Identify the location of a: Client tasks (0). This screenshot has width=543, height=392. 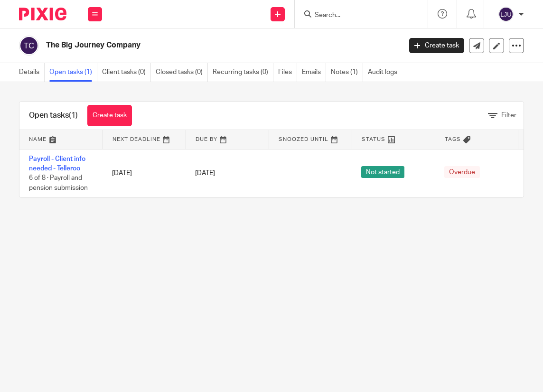
(126, 72).